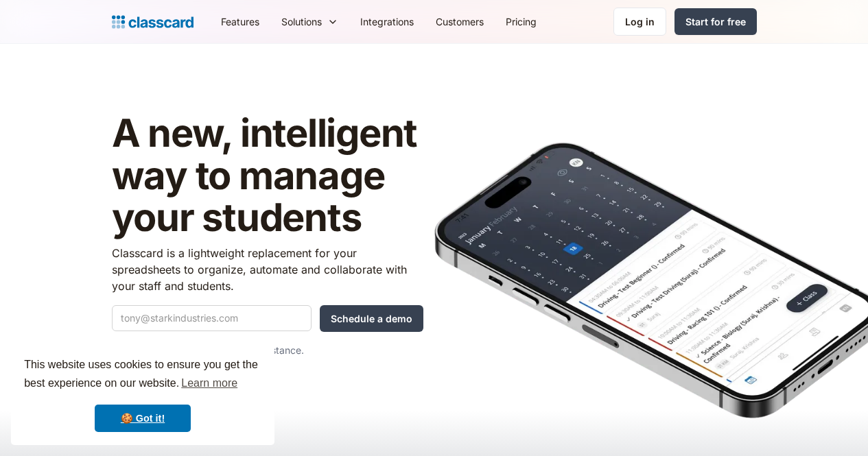  Describe the element at coordinates (143, 418) in the screenshot. I see `a: dismiss cookie message` at that location.